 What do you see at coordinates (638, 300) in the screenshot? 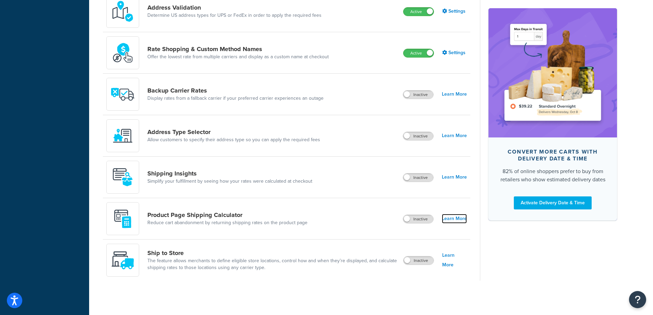
I see `button: Open Resource Center` at bounding box center [638, 300].